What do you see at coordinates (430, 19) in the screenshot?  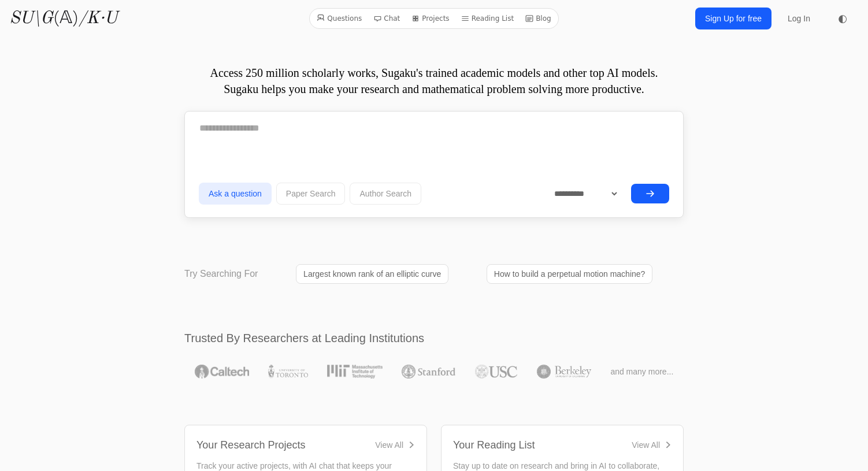 I see `a: Projects` at bounding box center [430, 19].